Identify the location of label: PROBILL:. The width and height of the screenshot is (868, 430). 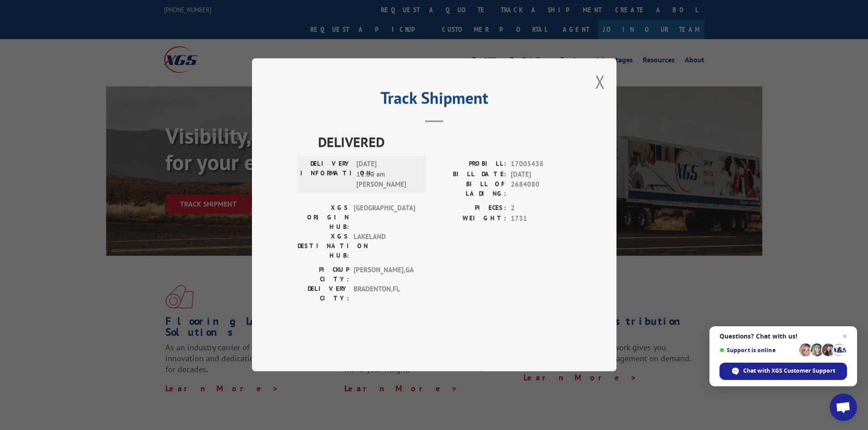
(470, 164).